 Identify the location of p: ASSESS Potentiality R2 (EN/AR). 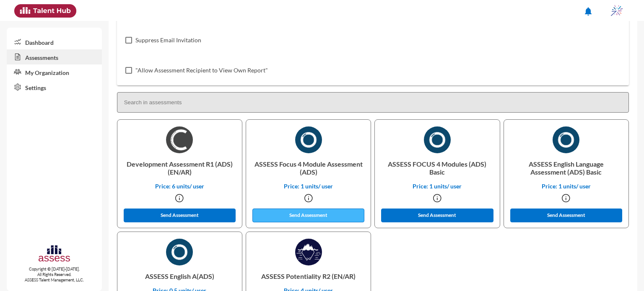
(308, 276).